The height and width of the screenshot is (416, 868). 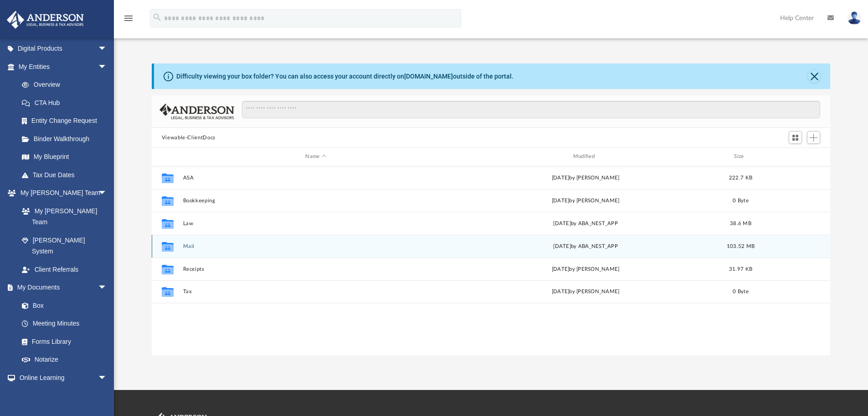 What do you see at coordinates (585, 246) in the screenshot?
I see `div: by ABA_NEST_APP` at bounding box center [585, 246].